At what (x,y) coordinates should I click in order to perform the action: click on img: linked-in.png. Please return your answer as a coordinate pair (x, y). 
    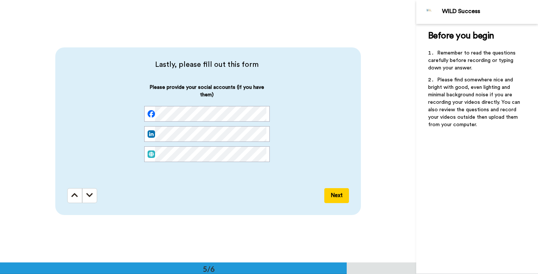
    Looking at the image, I should click on (151, 134).